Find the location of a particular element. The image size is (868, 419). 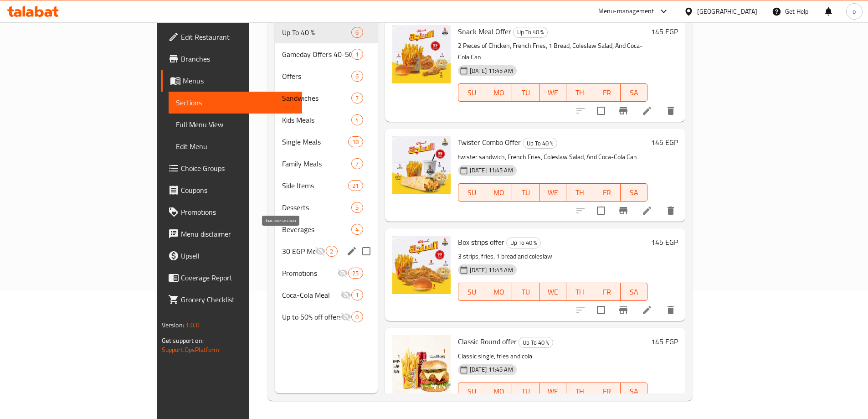

div: Promotions is located at coordinates (310, 273).